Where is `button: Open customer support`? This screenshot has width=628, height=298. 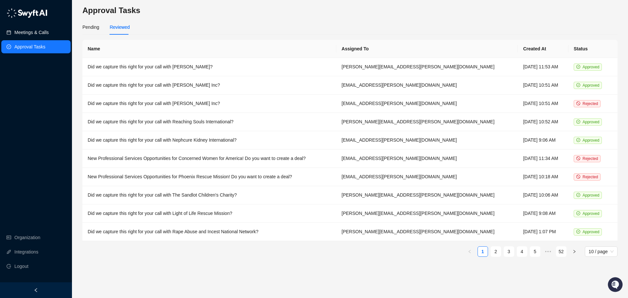
button: Open customer support is located at coordinates (8, 8).